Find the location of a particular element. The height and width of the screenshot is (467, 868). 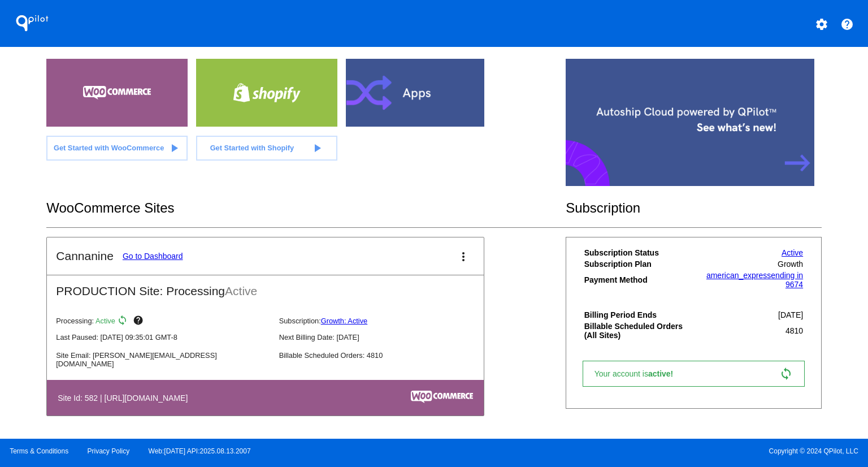

span: Growth is located at coordinates (790, 264).